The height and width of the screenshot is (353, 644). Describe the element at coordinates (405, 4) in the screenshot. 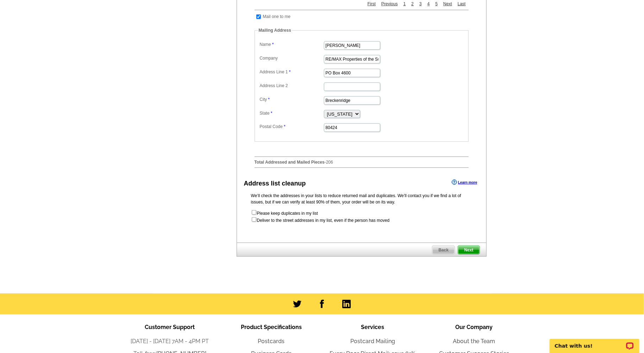

I see `a: 1` at that location.